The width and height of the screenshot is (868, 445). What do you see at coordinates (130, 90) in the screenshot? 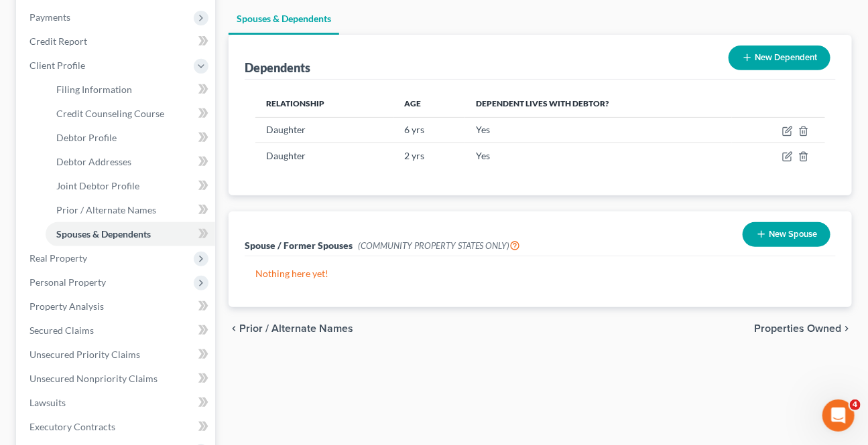
I see `a: Filing Information` at bounding box center [130, 90].